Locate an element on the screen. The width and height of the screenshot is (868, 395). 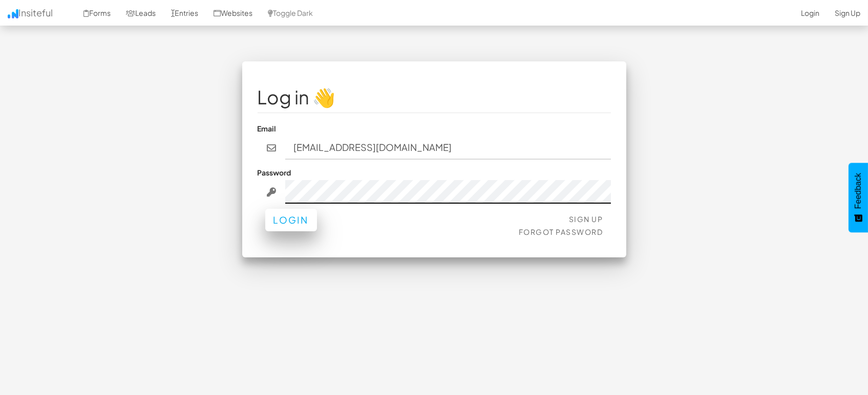
span: Feedback is located at coordinates (858, 191).